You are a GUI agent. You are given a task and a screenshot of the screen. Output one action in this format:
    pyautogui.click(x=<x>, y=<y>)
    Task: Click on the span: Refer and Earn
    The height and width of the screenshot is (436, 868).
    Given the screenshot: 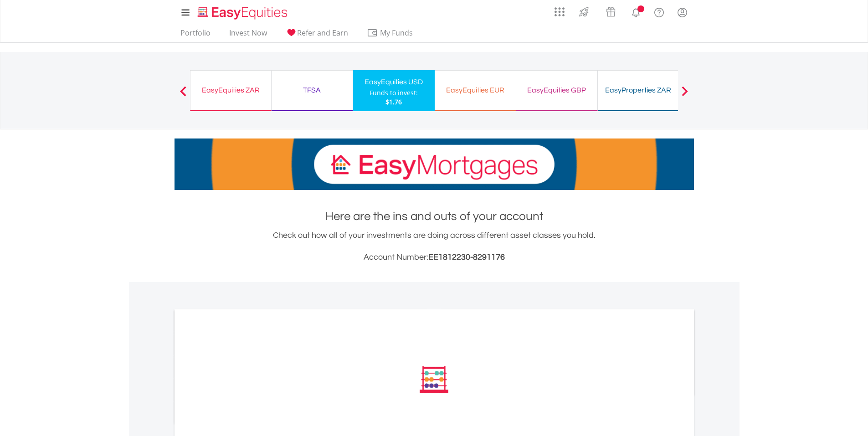 What is the action you would take?
    pyautogui.click(x=323, y=33)
    